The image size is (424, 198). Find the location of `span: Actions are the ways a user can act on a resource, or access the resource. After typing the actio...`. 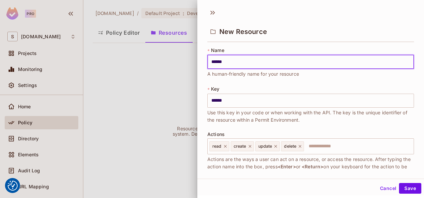

span: Actions are the ways a user can act on a resource, or access the resource. After typing the actio... is located at coordinates (311, 167).